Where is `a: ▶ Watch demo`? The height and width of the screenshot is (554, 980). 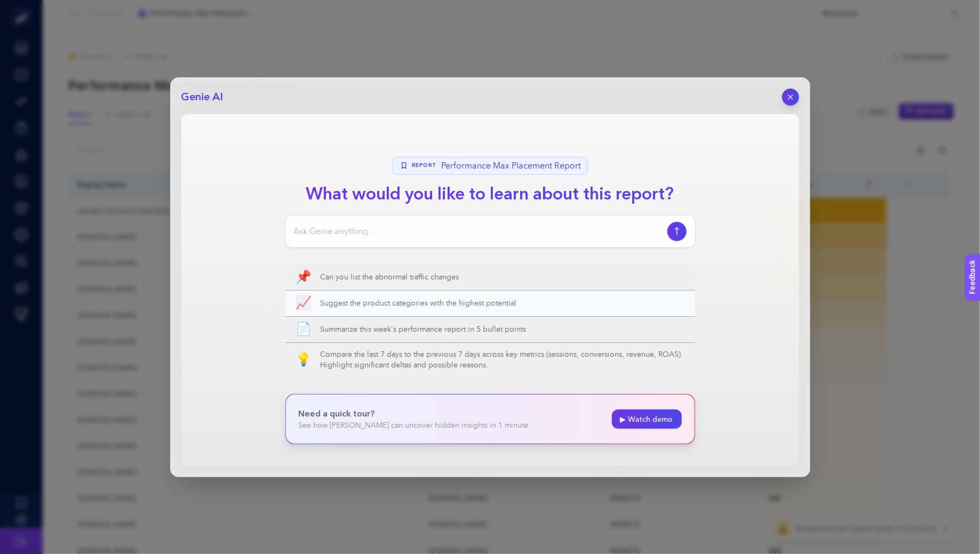 a: ▶ Watch demo is located at coordinates (647, 419).